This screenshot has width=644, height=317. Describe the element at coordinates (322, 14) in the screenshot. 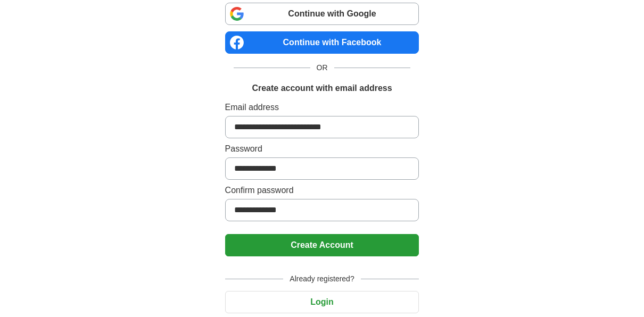

I see `a: Continue with Google` at that location.